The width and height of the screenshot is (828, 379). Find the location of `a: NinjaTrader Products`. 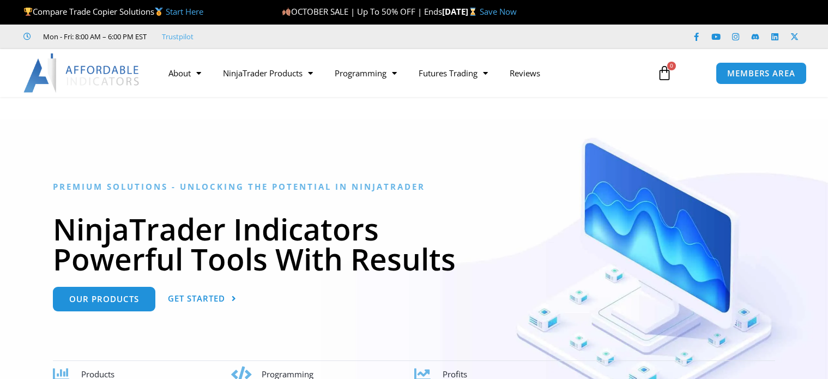

a: NinjaTrader Products is located at coordinates (268, 73).